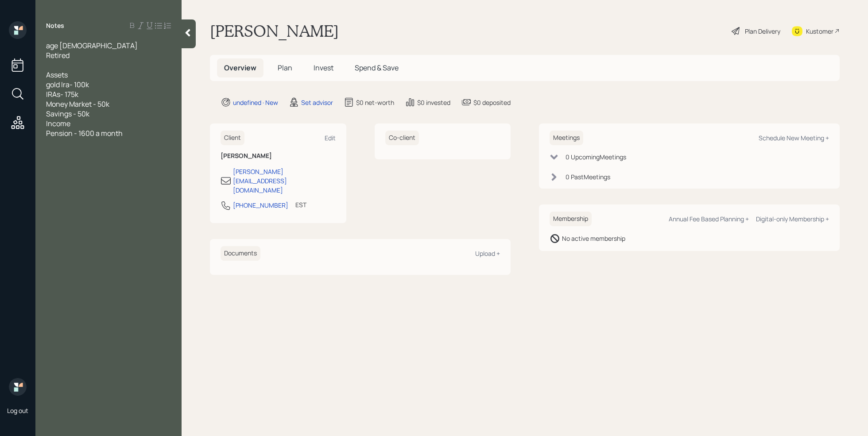 The width and height of the screenshot is (868, 436). What do you see at coordinates (67, 84) in the screenshot?
I see `span: gold Ira- 100k` at bounding box center [67, 84].